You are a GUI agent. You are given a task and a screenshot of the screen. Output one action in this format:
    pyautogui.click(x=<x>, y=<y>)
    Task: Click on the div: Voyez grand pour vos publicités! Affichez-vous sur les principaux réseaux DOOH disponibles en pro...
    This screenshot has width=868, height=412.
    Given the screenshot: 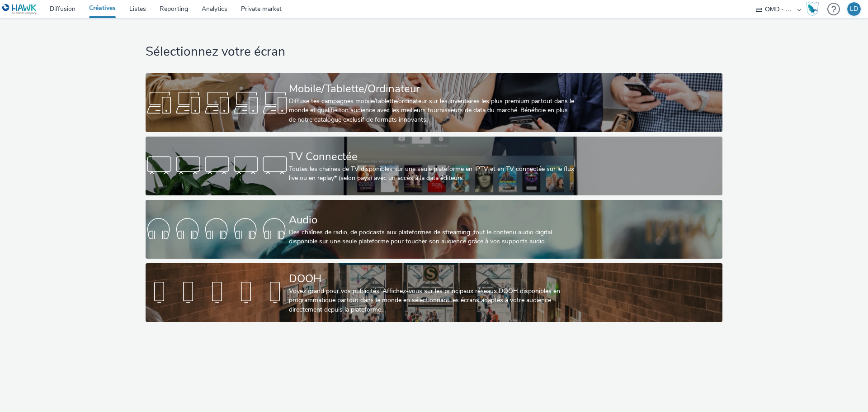 What is the action you would take?
    pyautogui.click(x=432, y=300)
    